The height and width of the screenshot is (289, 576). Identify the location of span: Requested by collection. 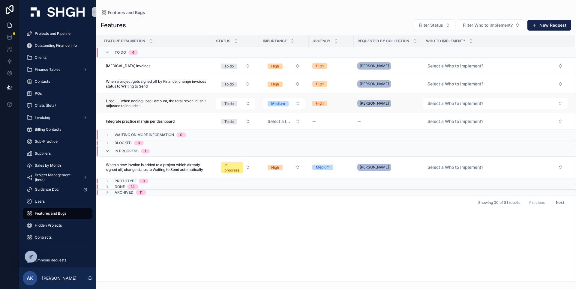
(384, 41).